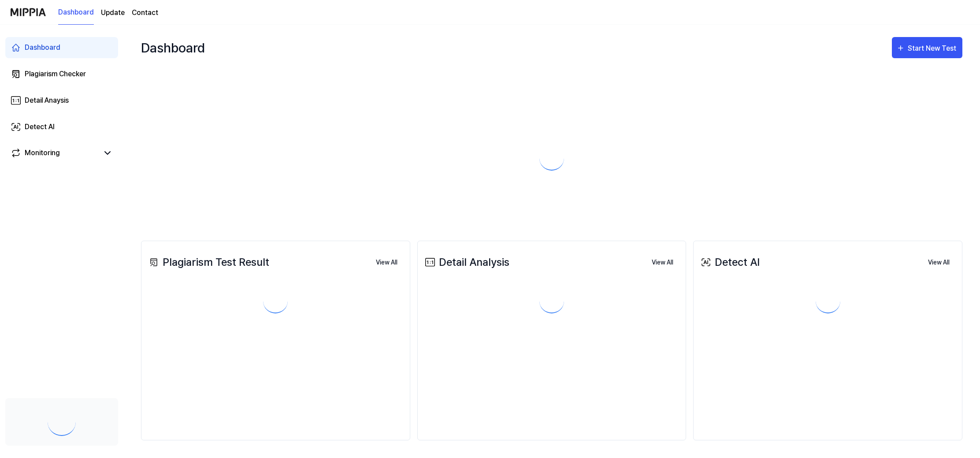  I want to click on a: Detect AI, so click(62, 127).